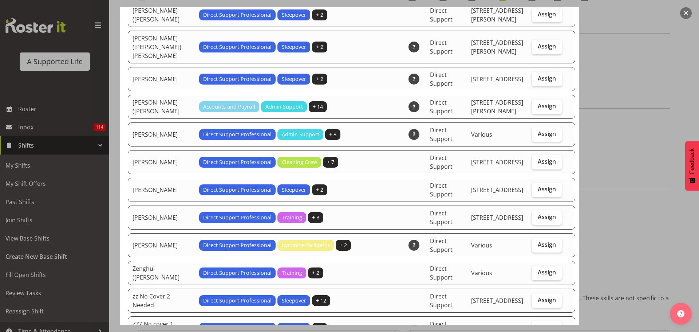 The width and height of the screenshot is (699, 332). I want to click on span: Feedback, so click(693, 161).